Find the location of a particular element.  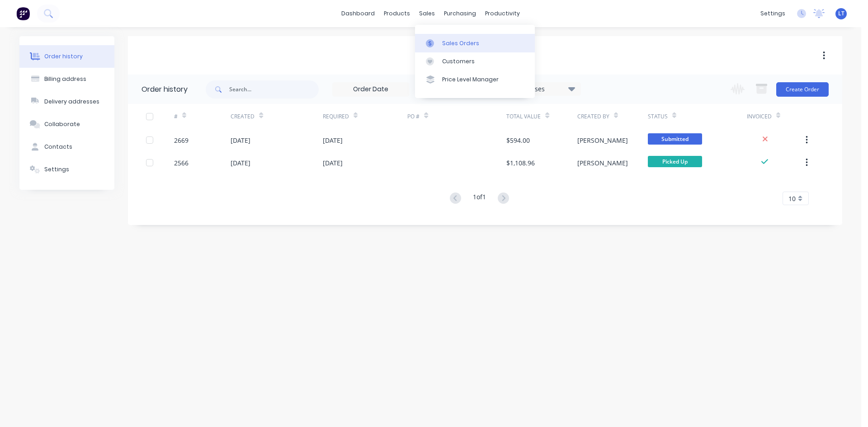

span: Submitted is located at coordinates (675, 139).